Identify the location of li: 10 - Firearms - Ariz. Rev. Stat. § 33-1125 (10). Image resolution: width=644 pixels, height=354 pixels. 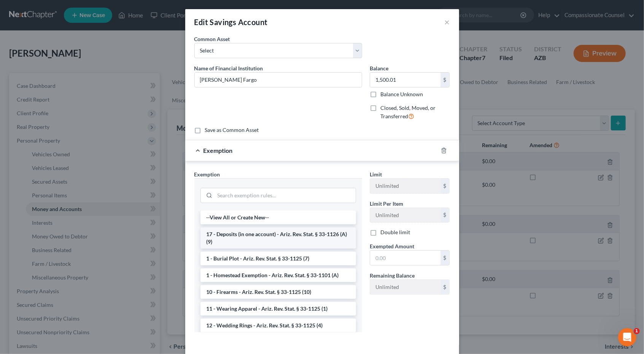
(278, 293).